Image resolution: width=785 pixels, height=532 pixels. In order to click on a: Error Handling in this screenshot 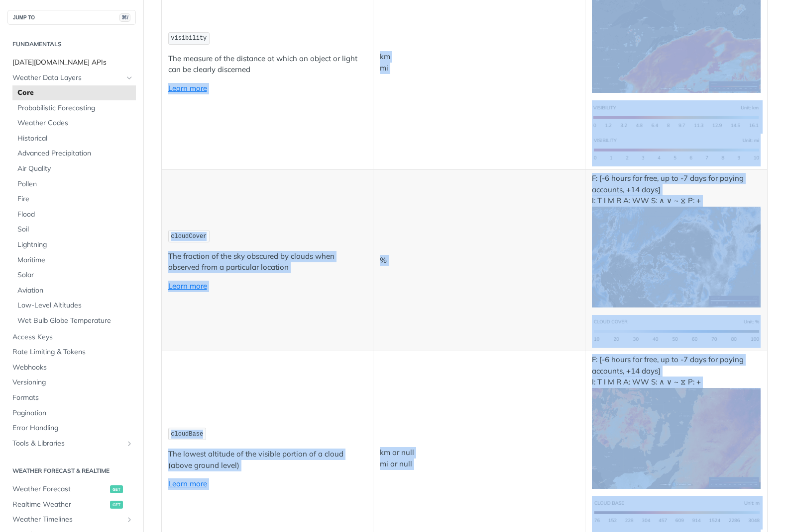, I will do `click(72, 428)`.